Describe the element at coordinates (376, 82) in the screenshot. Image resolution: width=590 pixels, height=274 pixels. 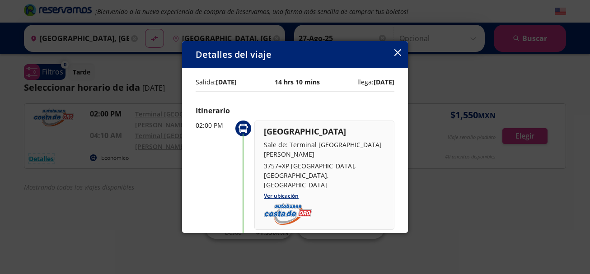
I see `p: llega:` at that location.